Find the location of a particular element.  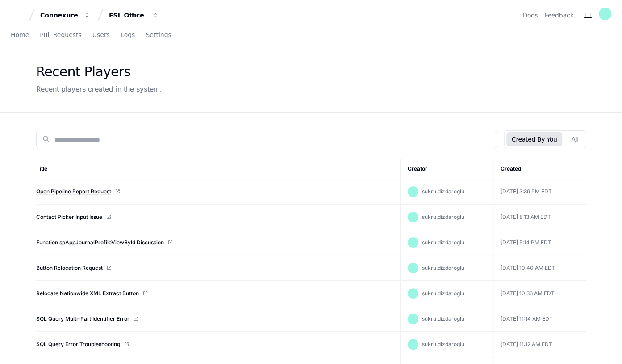

div: Connexure is located at coordinates (59, 15).